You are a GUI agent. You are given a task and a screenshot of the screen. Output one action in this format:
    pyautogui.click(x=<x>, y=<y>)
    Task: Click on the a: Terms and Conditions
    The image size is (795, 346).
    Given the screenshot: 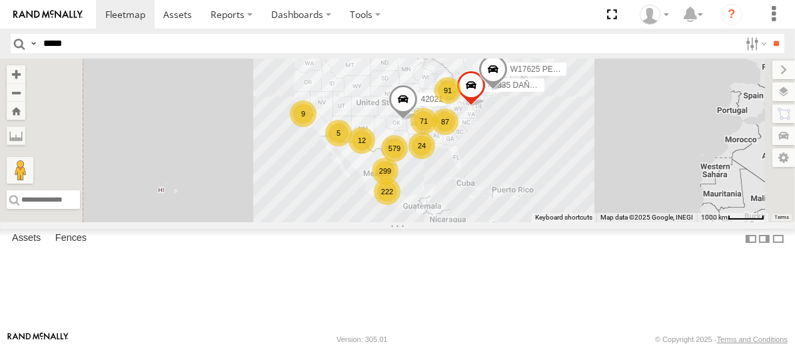 What is the action you would take?
    pyautogui.click(x=752, y=340)
    